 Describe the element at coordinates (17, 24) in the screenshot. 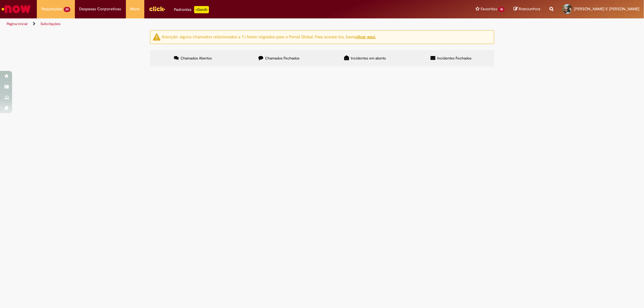

I see `a: Página inicial` at that location.